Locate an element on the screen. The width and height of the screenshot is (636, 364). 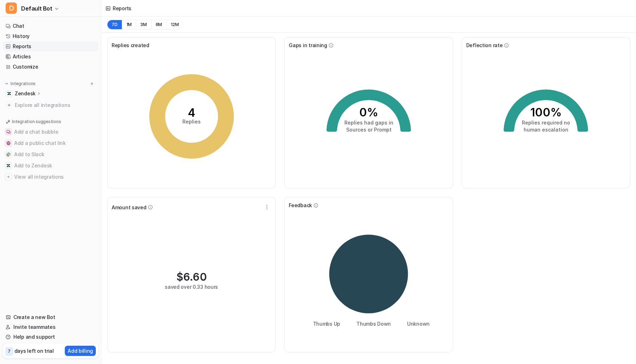
tspan: human escalation is located at coordinates (546, 130).